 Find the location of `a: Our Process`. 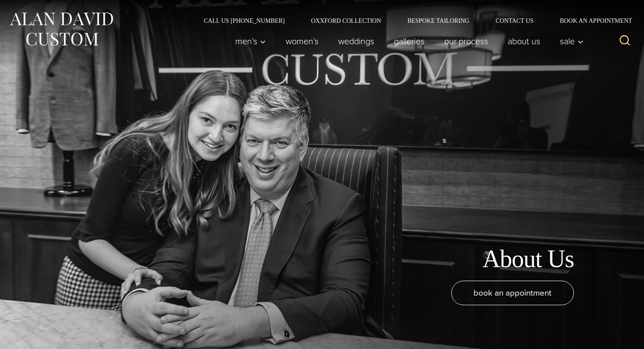

a: Our Process is located at coordinates (466, 41).